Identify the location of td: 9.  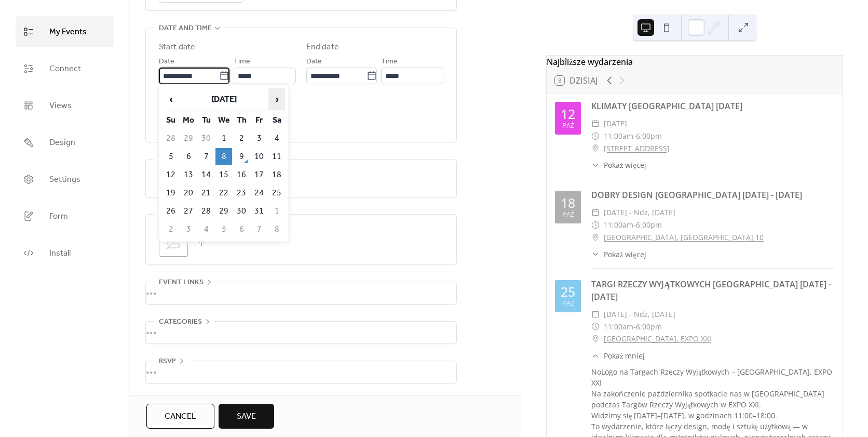
(241, 156).